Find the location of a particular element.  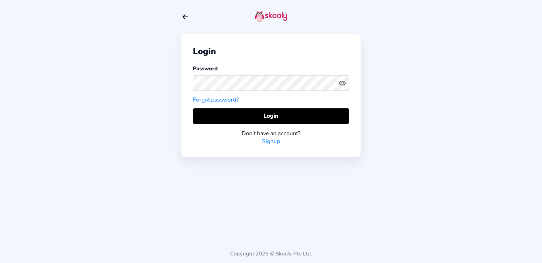

button: eye outlineeye off outline is located at coordinates (344, 83).